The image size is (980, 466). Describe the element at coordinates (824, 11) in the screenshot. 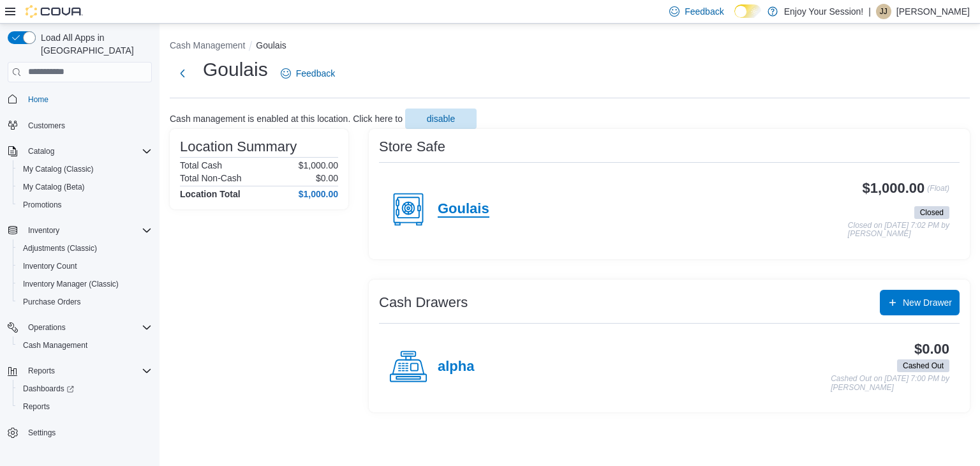

I see `p: Enjoy Your Session!` at that location.